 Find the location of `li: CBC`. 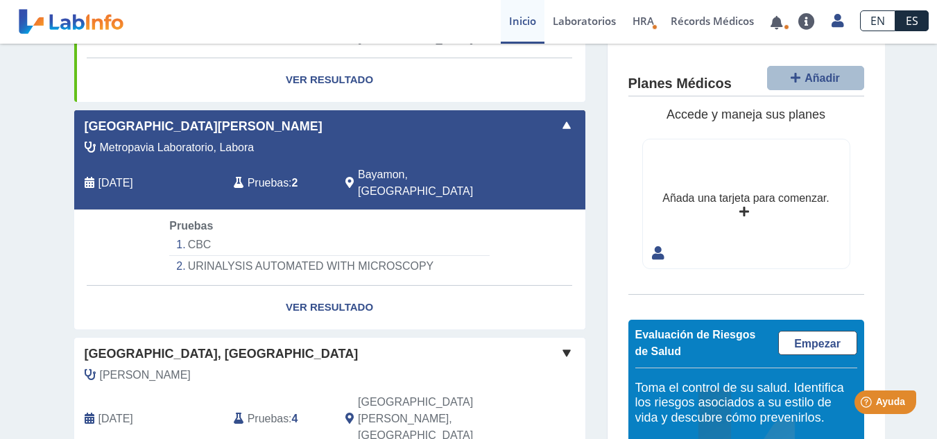

li: CBC is located at coordinates (329, 245).